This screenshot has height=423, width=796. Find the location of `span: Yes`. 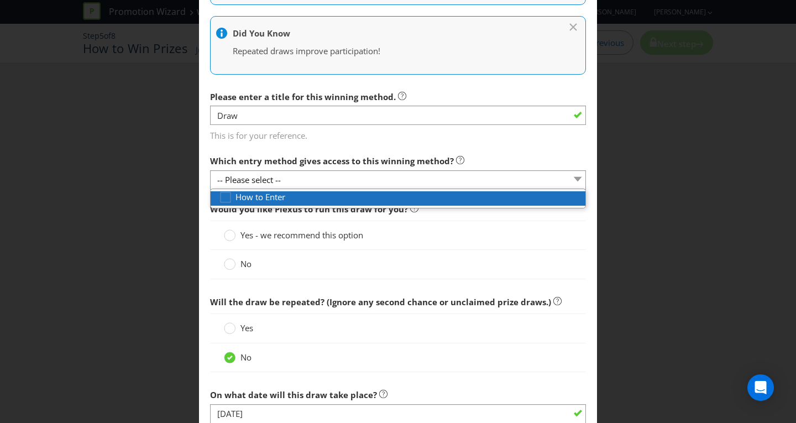

span: Yes is located at coordinates (246, 328).